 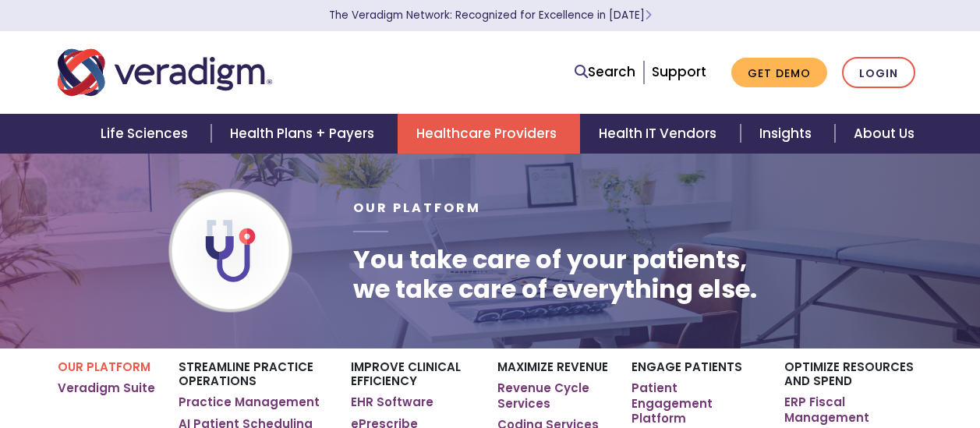 What do you see at coordinates (392, 402) in the screenshot?
I see `a: EHR Software` at bounding box center [392, 402].